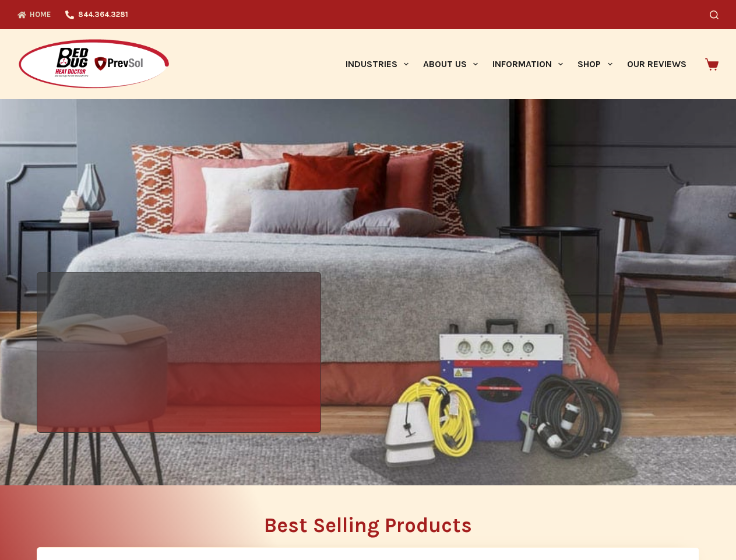 Image resolution: width=736 pixels, height=560 pixels. Describe the element at coordinates (516, 64) in the screenshot. I see `nav: Primary` at that location.